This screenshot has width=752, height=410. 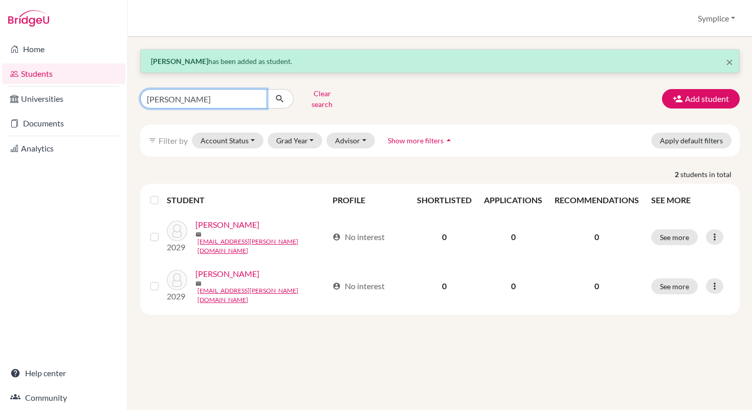 What do you see at coordinates (63, 123) in the screenshot?
I see `a: Documents` at bounding box center [63, 123].